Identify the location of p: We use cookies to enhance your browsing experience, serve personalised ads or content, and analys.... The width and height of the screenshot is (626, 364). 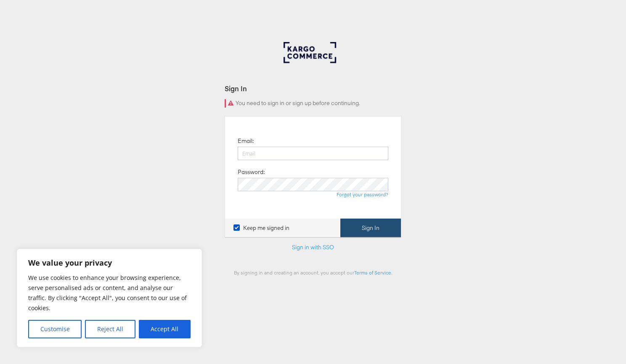
(110, 293).